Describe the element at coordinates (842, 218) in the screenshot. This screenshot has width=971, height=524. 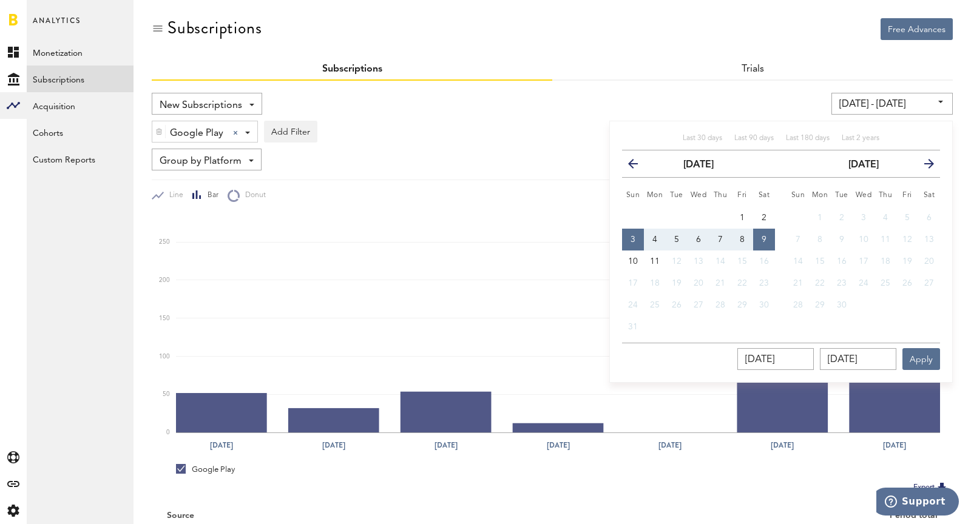
I see `button: 2` at that location.